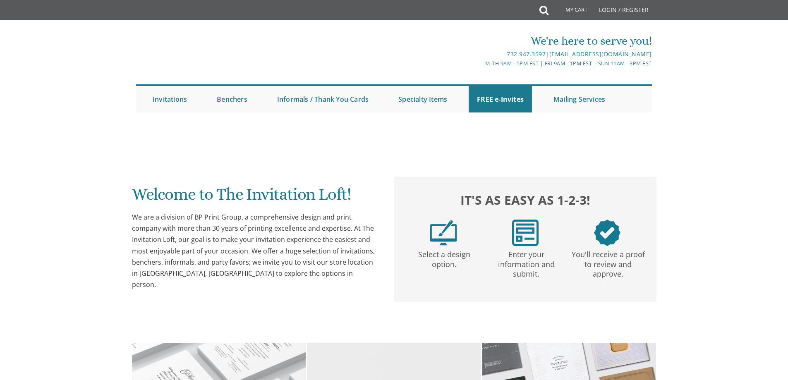 The width and height of the screenshot is (788, 380). What do you see at coordinates (443, 233) in the screenshot?
I see `img: step1.png` at bounding box center [443, 233].